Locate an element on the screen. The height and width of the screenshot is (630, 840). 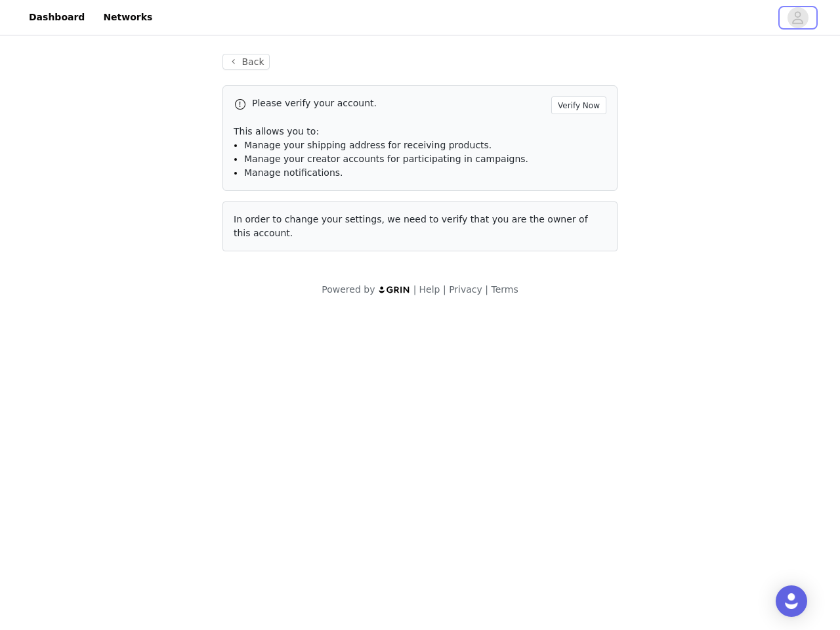
button: Back is located at coordinates (246, 62).